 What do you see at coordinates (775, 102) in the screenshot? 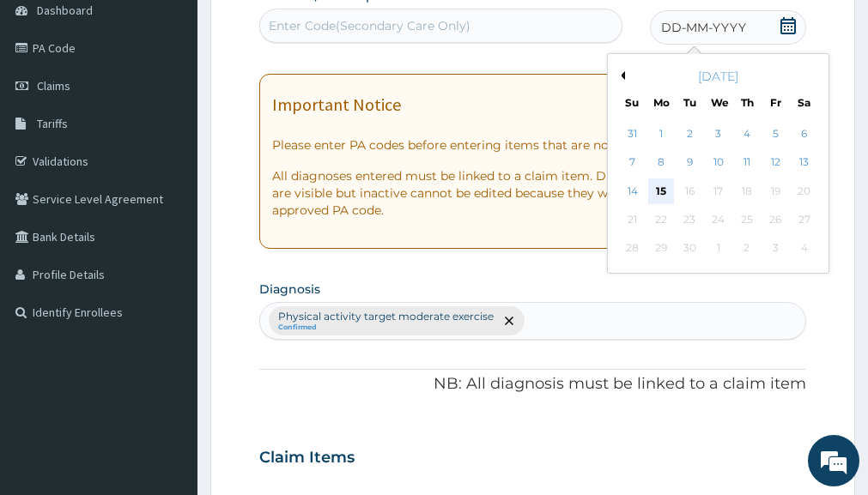
I see `div: Fr` at bounding box center [775, 102].